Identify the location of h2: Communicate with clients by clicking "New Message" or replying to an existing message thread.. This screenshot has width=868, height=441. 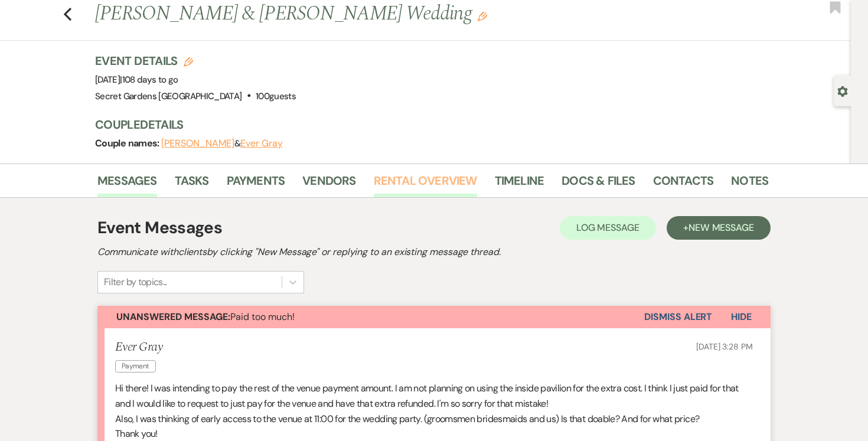
(434, 252).